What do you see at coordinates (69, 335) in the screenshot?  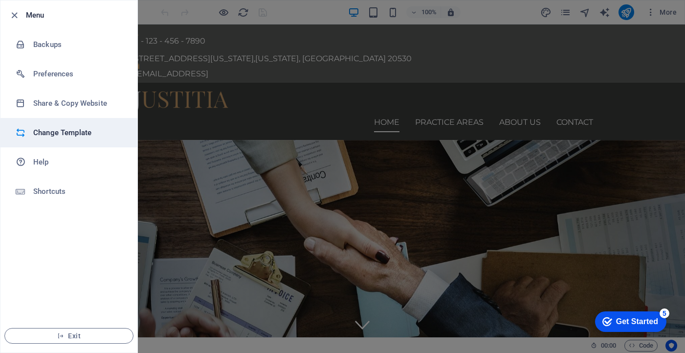 I see `span: Exit` at bounding box center [69, 335].